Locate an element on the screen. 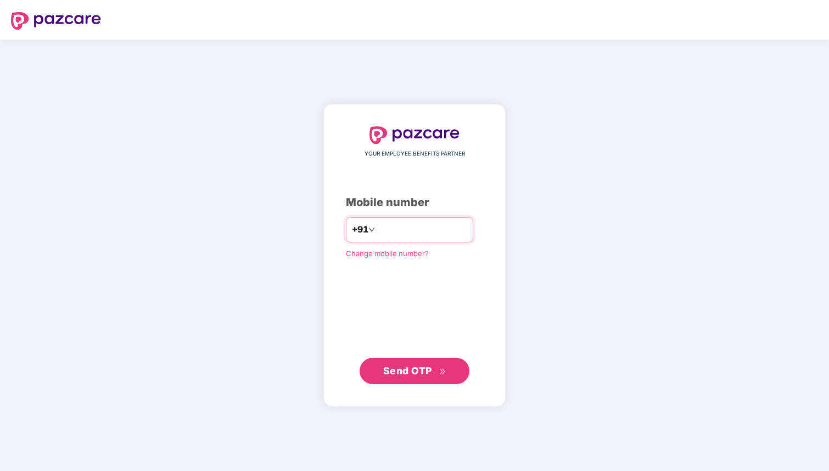  a: Change mobile number? is located at coordinates (387, 253).